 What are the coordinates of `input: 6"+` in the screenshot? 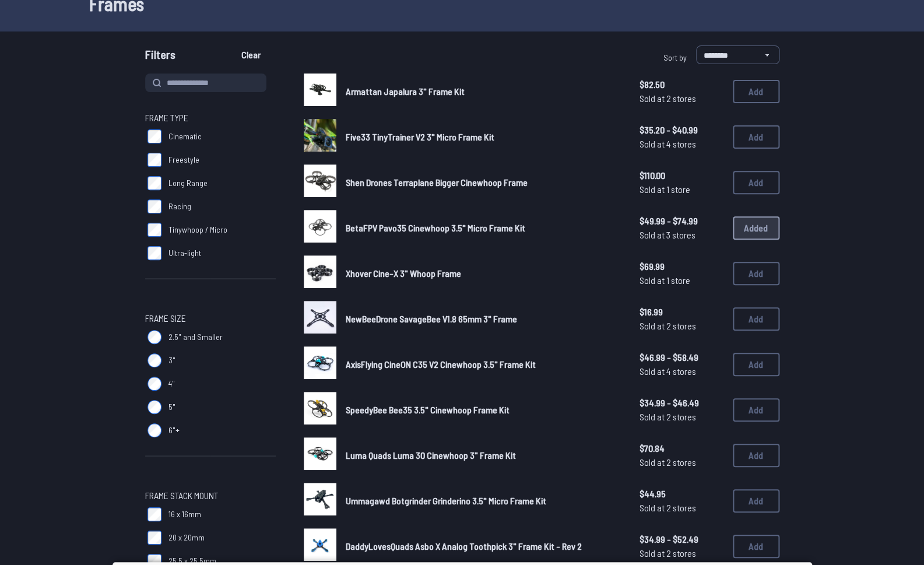 It's located at (154, 430).